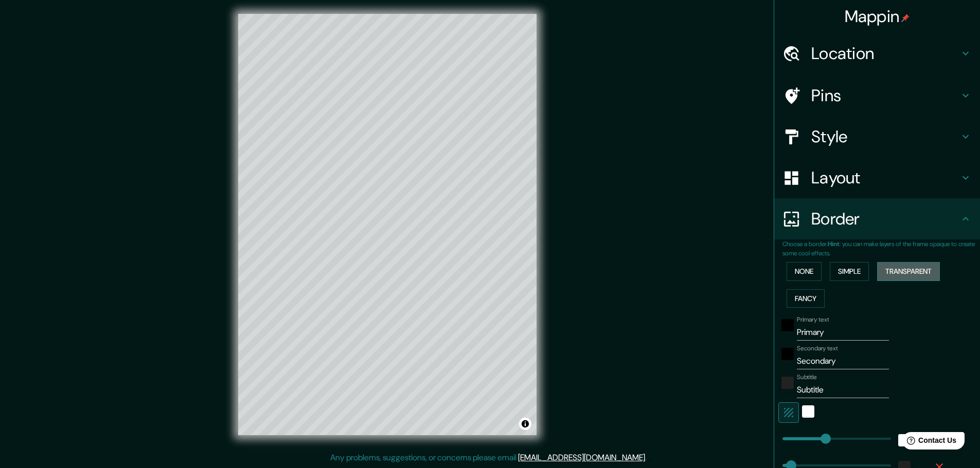  I want to click on button: Transparent, so click(908, 272).